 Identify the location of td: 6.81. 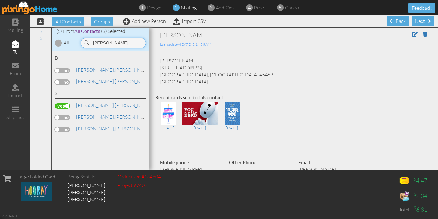
(420, 209).